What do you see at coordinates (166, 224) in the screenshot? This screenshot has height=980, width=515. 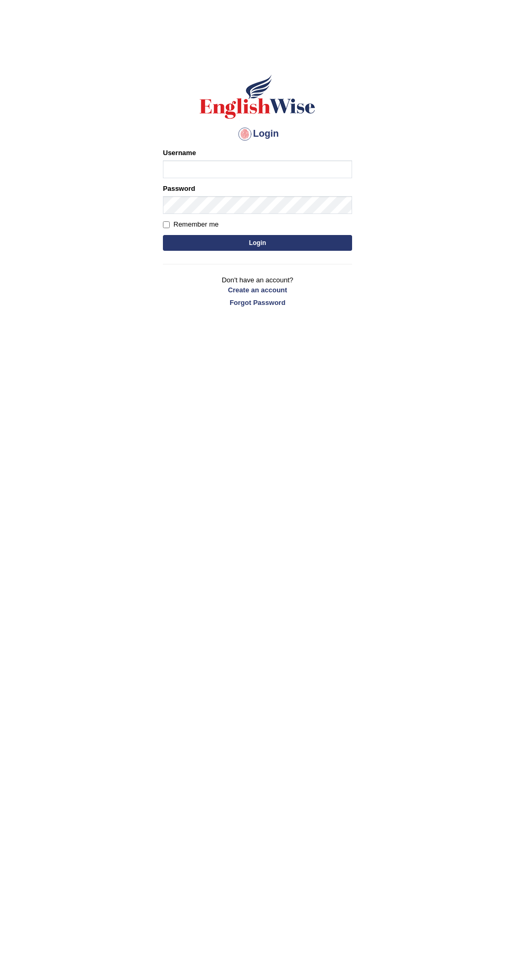 I see `input: Remember me` at bounding box center [166, 224].